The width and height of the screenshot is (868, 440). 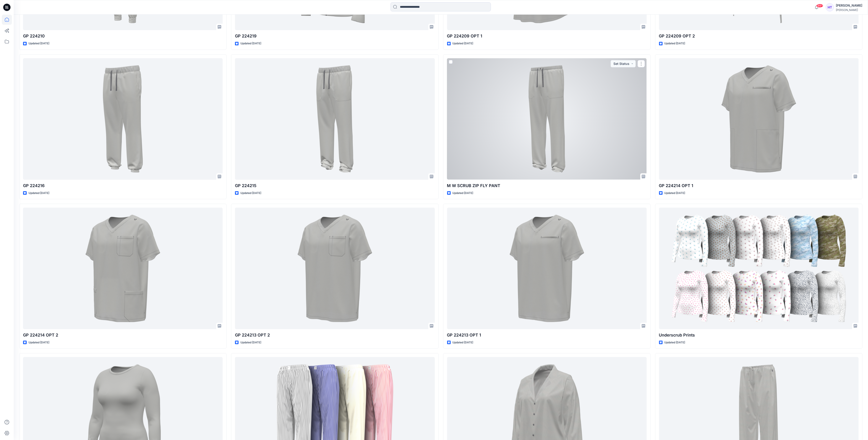 What do you see at coordinates (122, 269) in the screenshot?
I see `a: GP 224214 OPT 2` at bounding box center [122, 269].